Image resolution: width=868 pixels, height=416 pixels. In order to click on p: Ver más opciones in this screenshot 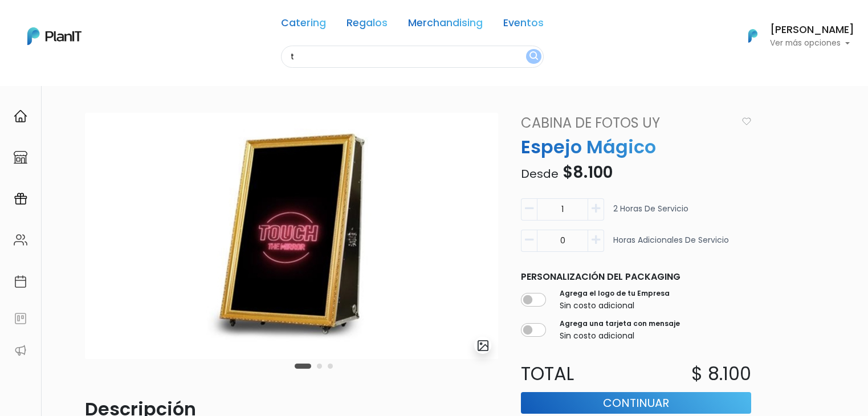, I will do `click(812, 43)`.